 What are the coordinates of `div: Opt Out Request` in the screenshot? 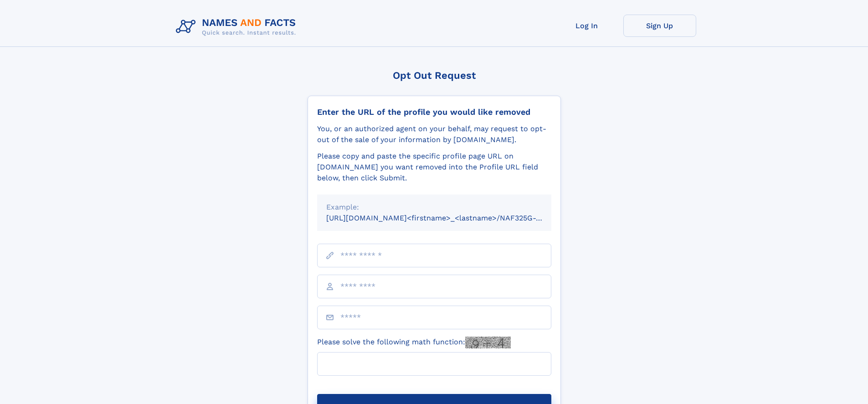 It's located at (434, 75).